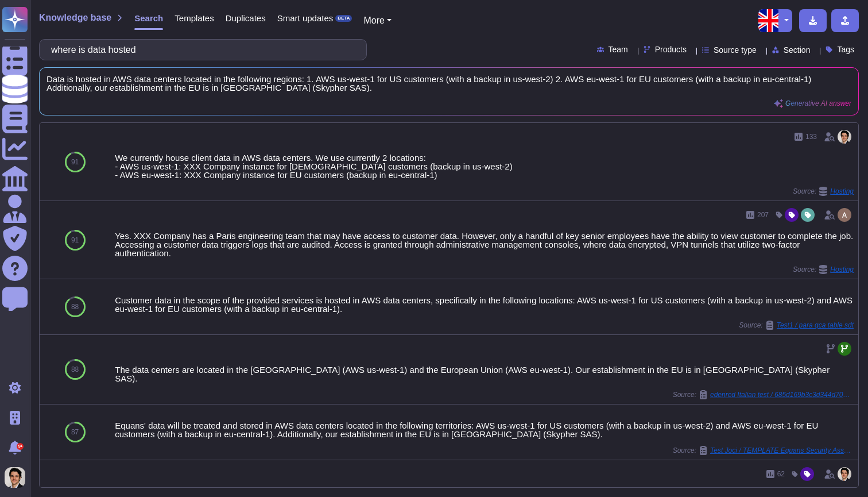 The width and height of the screenshot is (868, 497). Describe the element at coordinates (763, 215) in the screenshot. I see `span: 207` at that location.